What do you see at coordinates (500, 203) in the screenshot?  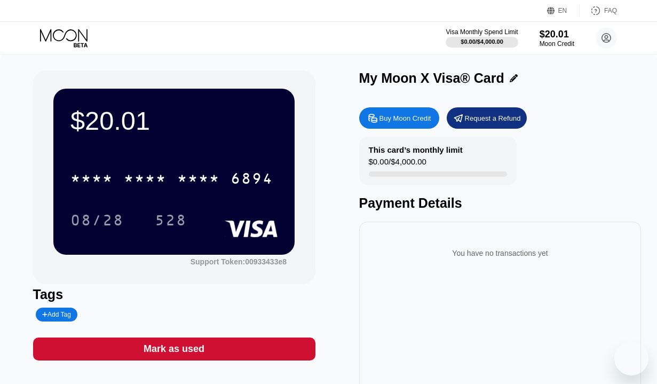 I see `div: Payment Details` at bounding box center [500, 203].